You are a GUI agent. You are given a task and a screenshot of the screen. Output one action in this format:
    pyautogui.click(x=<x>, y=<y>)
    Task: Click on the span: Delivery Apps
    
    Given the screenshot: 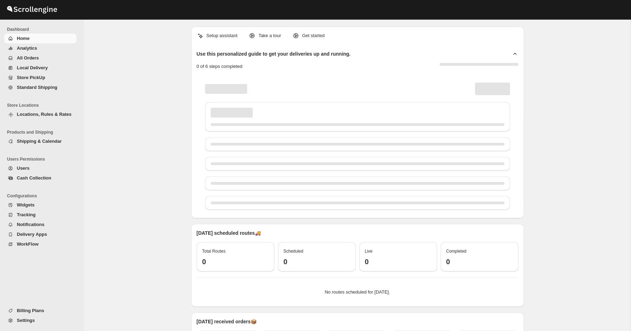 What is the action you would take?
    pyautogui.click(x=32, y=234)
    